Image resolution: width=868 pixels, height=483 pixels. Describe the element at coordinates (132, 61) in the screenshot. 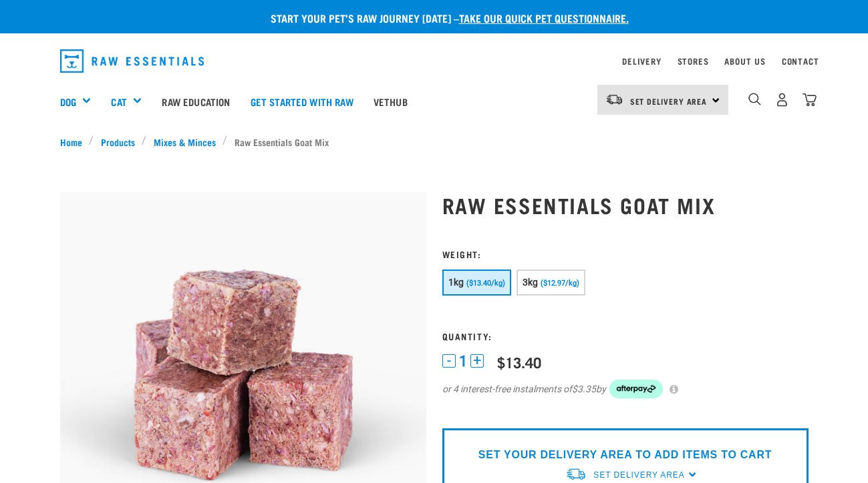

I see `img: Raw Essentials Logo` at that location.